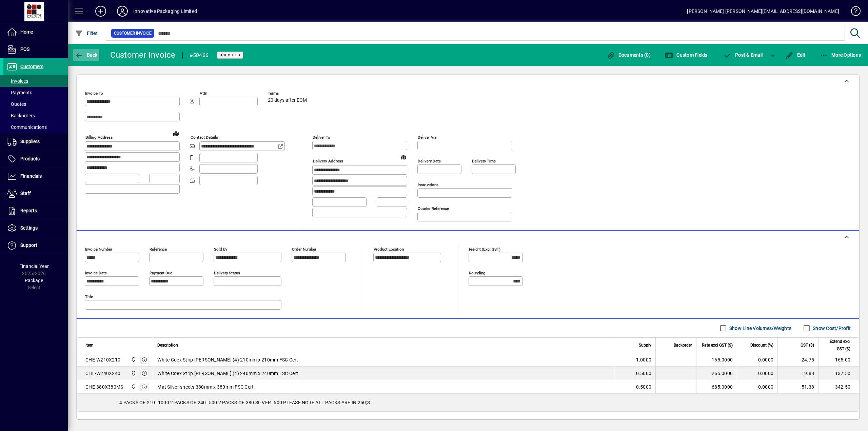 This screenshot has height=431, width=868. Describe the element at coordinates (96, 273) in the screenshot. I see `mat-label: Invoice date` at that location.